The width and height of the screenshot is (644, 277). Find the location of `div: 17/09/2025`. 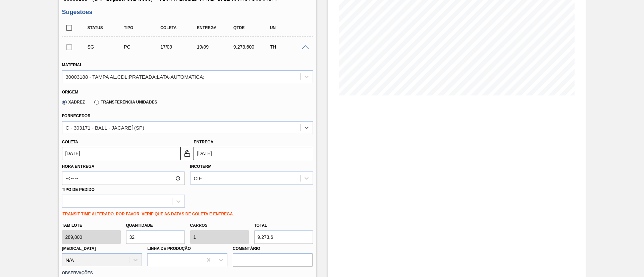

div: 17/09/2025 is located at coordinates (179, 47).